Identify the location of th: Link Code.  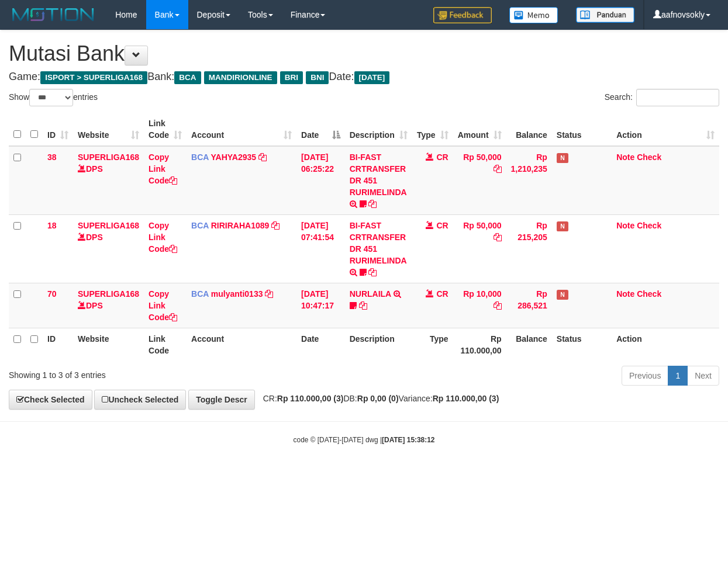
(165, 345).